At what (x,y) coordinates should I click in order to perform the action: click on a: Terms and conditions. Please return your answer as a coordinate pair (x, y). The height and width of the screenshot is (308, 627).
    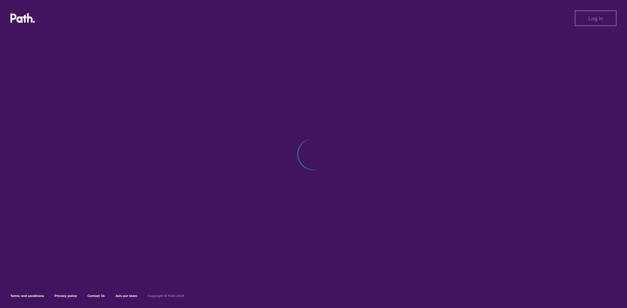
    Looking at the image, I should click on (27, 296).